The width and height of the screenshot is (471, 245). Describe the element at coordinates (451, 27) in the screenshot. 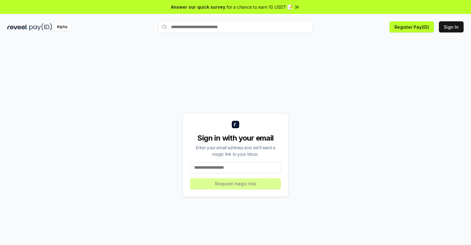

I see `button: Sign In` at that location.